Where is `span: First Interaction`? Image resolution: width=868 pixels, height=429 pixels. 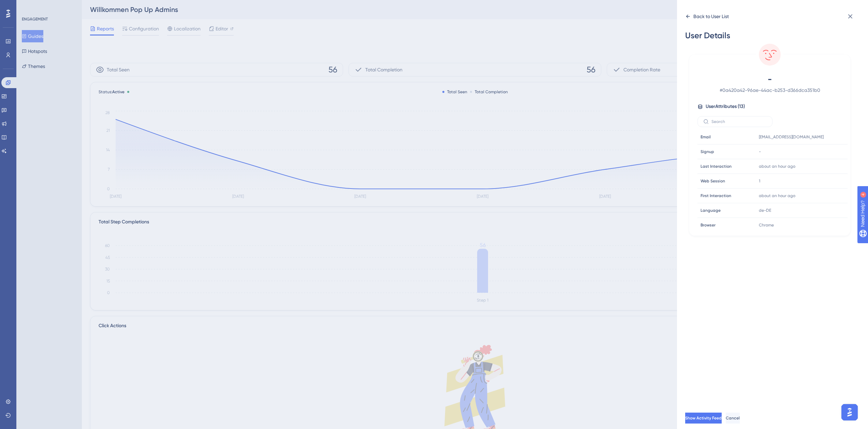
span: First Interaction is located at coordinates (716, 196).